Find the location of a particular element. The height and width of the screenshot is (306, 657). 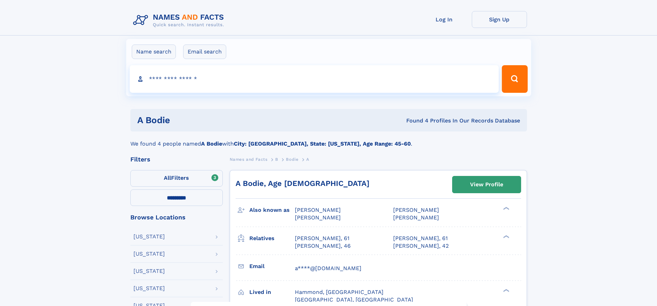

span: All is located at coordinates (167, 178).